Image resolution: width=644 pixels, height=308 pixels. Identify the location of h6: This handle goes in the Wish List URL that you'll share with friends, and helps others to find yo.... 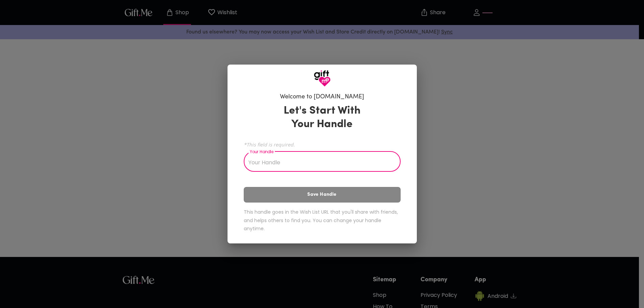
(322, 220).